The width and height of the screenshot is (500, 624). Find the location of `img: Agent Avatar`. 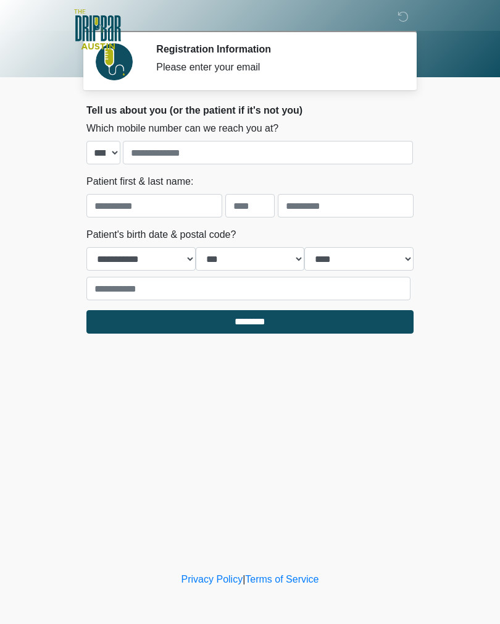

img: Agent Avatar is located at coordinates (114, 62).